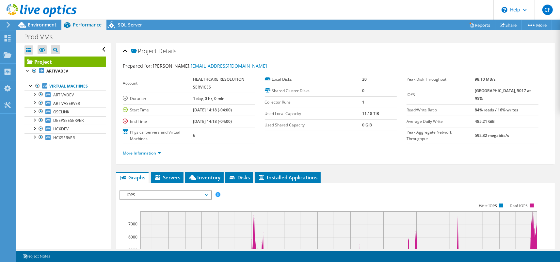 This screenshot has height=262, width=560. Describe the element at coordinates (158, 99) in the screenshot. I see `label: Duration` at that location.